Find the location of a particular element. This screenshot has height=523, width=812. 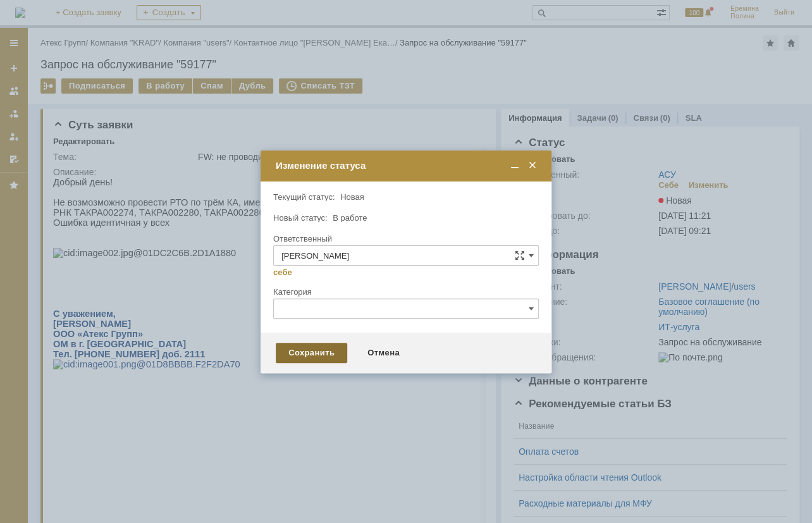

div: Ответственный is located at coordinates (405, 239).